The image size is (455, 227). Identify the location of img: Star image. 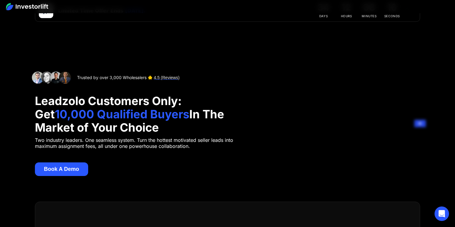
(150, 77).